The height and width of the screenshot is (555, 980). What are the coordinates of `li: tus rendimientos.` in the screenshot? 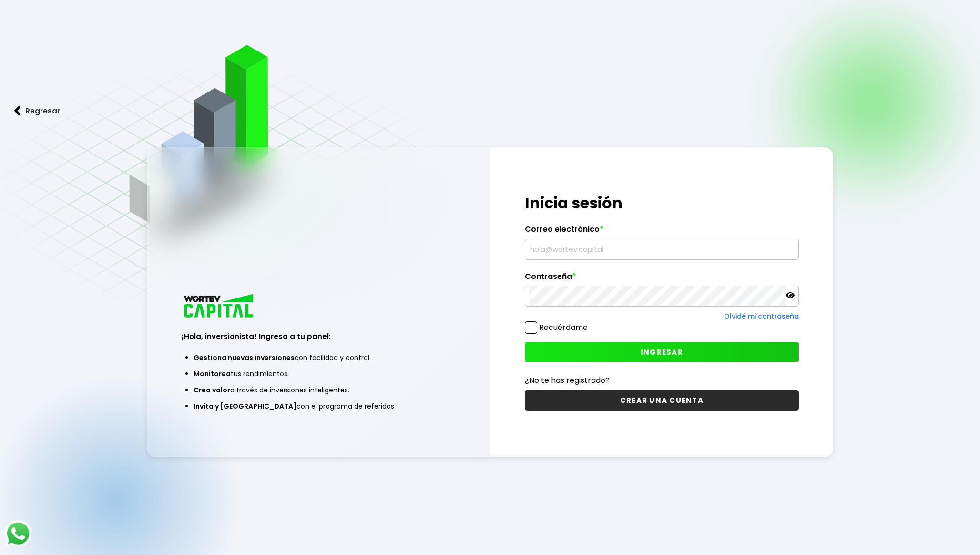 It's located at (319, 374).